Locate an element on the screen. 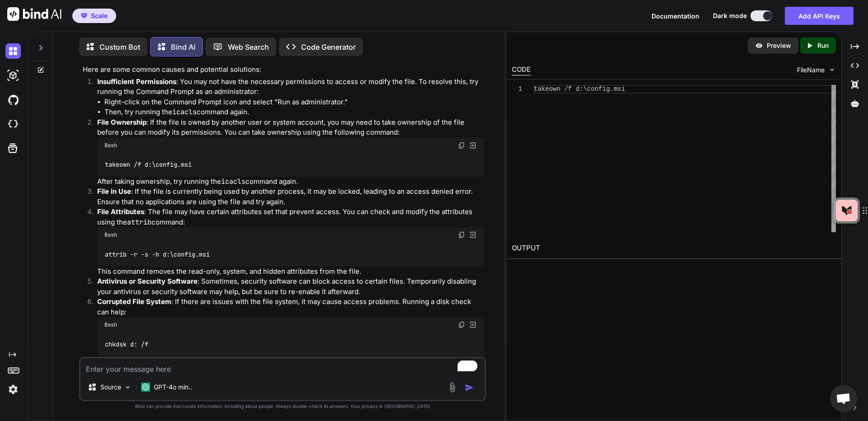 The width and height of the screenshot is (868, 421). p: This command removes the read-only, system, and hidden attributes from the file. is located at coordinates (291, 271).